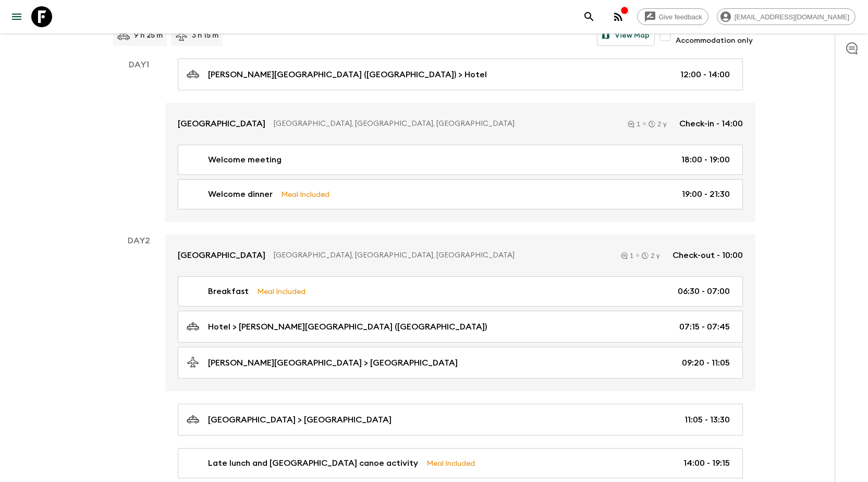 This screenshot has width=868, height=482. Describe the element at coordinates (706, 160) in the screenshot. I see `p: 18:00 - 19:00` at that location.